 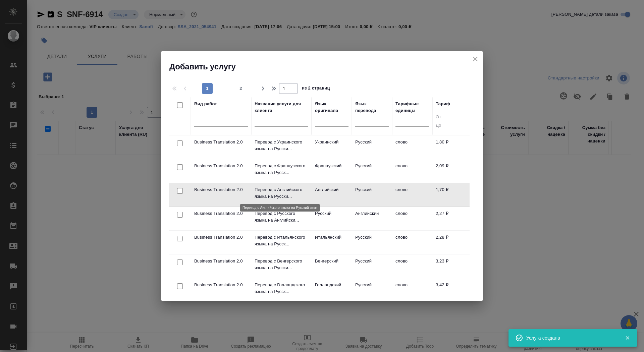 What do you see at coordinates (332, 171) in the screenshot?
I see `td: Французский` at bounding box center [332, 171].